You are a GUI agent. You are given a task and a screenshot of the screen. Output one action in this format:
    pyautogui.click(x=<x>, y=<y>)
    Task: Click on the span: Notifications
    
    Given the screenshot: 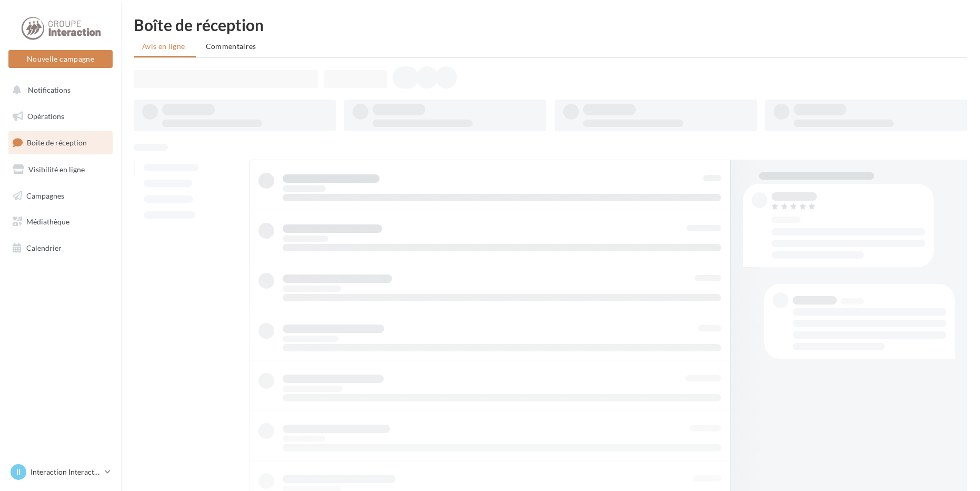 What is the action you would take?
    pyautogui.click(x=49, y=90)
    